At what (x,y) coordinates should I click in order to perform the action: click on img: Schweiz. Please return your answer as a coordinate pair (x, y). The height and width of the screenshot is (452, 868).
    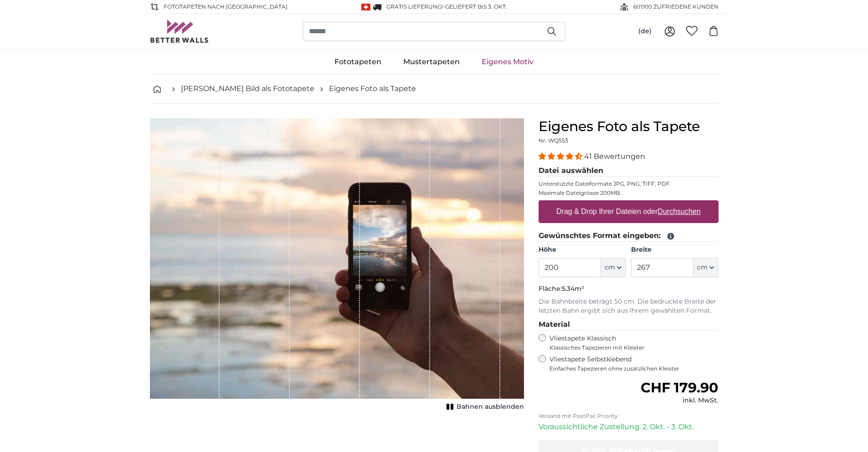
    Looking at the image, I should click on (366, 7).